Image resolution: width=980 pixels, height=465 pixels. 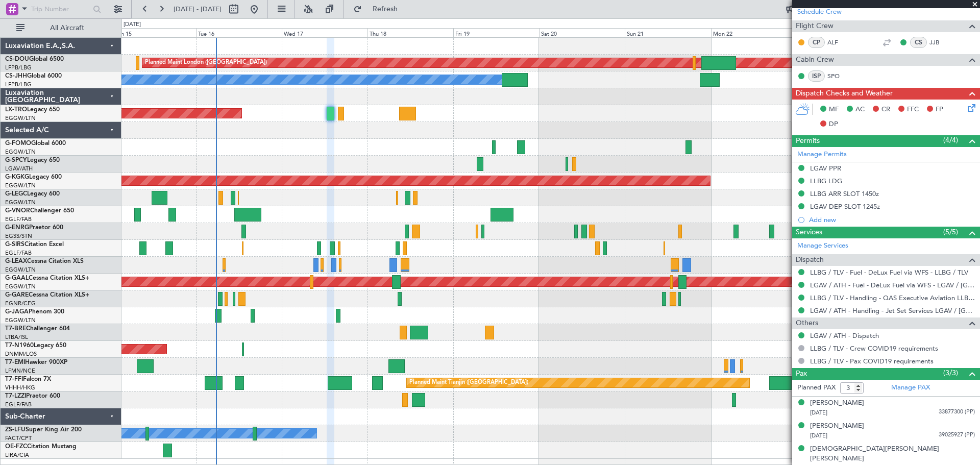 I want to click on a: EGSS/STN, so click(x=18, y=236).